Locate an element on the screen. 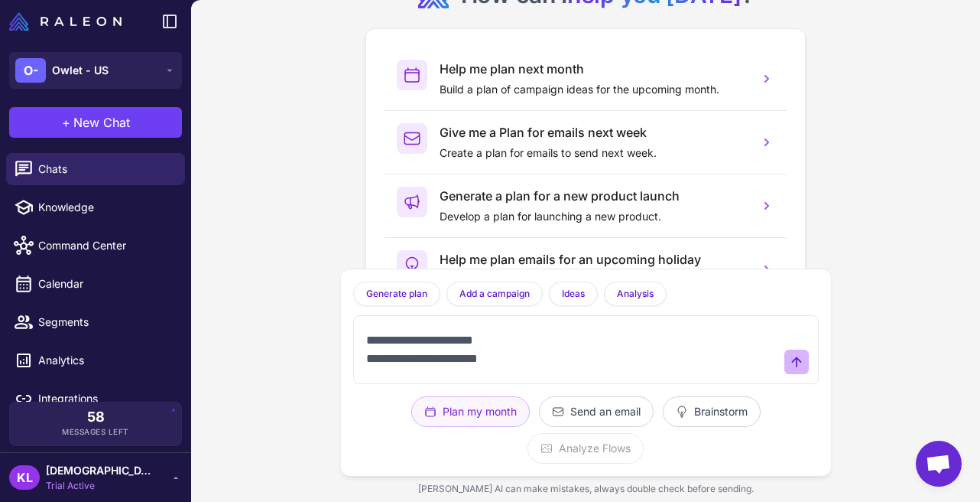  span: Ideas is located at coordinates (573, 293).